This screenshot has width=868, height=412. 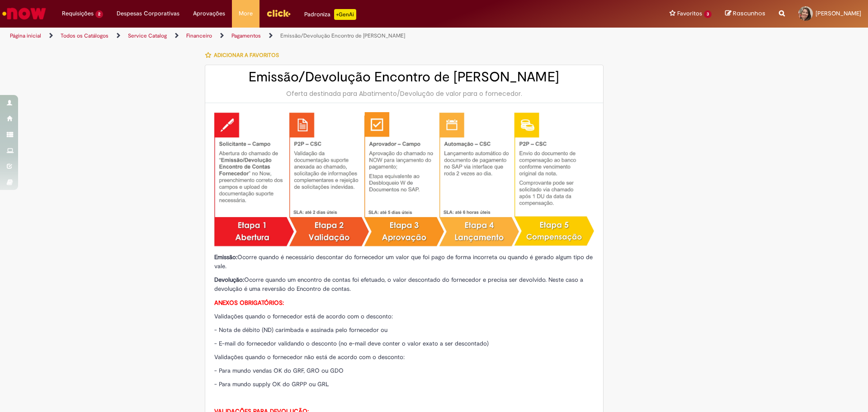 I want to click on strong: ANEXOS OBRIGATÓRIOS:, so click(x=249, y=303).